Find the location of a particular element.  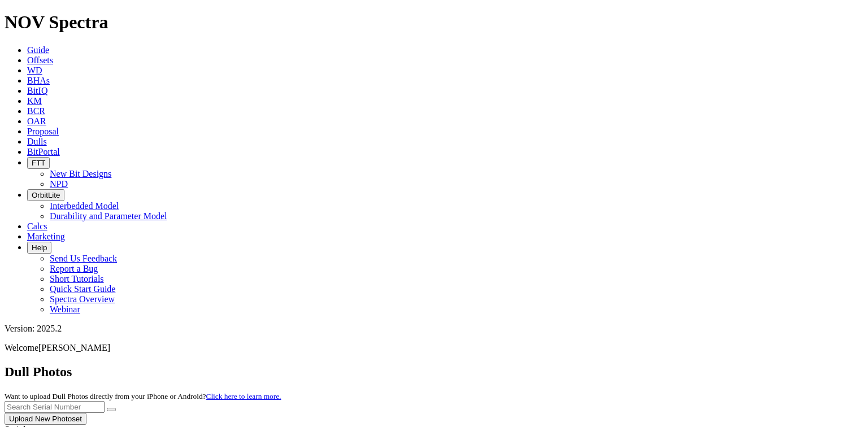

small: Want to upload Dull Photos directly from your iPhone or Android? is located at coordinates (142, 396).